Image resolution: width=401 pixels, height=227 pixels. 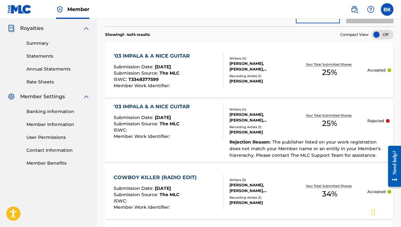 I want to click on img: Top Rightsholder, so click(x=60, y=9).